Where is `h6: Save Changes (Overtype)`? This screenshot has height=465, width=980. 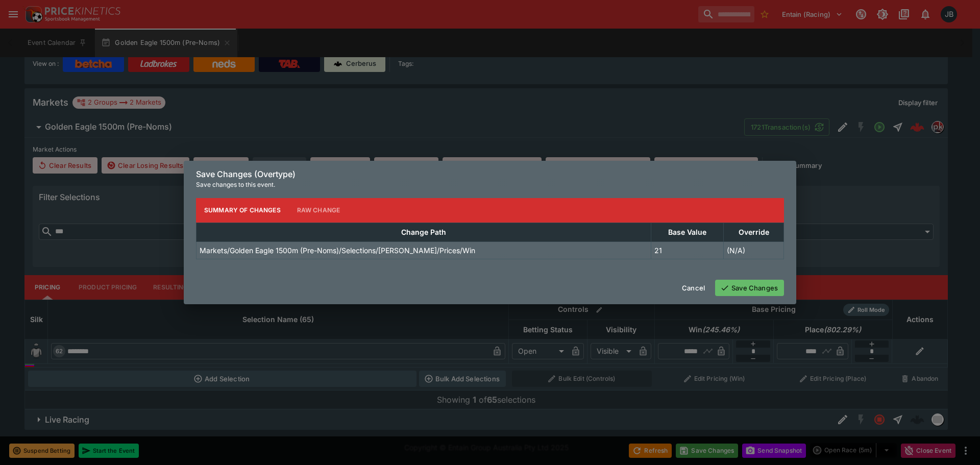
h6: Save Changes (Overtype) is located at coordinates (490, 174).